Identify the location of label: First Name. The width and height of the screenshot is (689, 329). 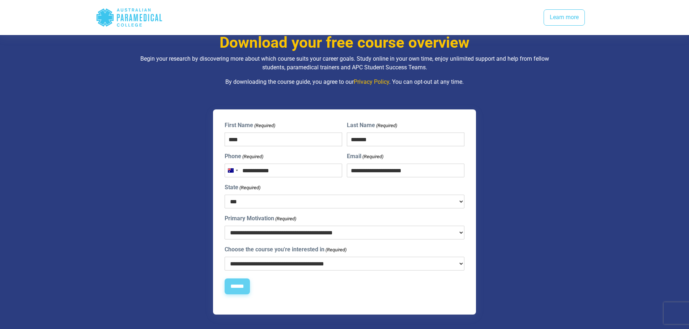
(250, 125).